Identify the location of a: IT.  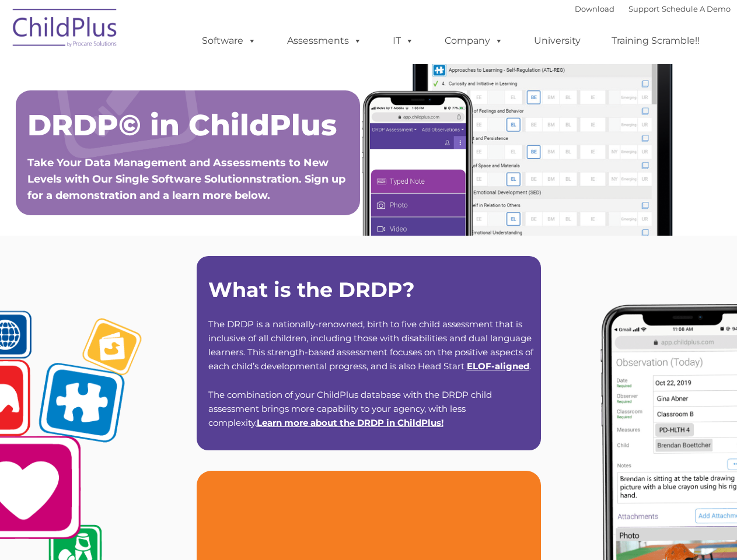
(403, 41).